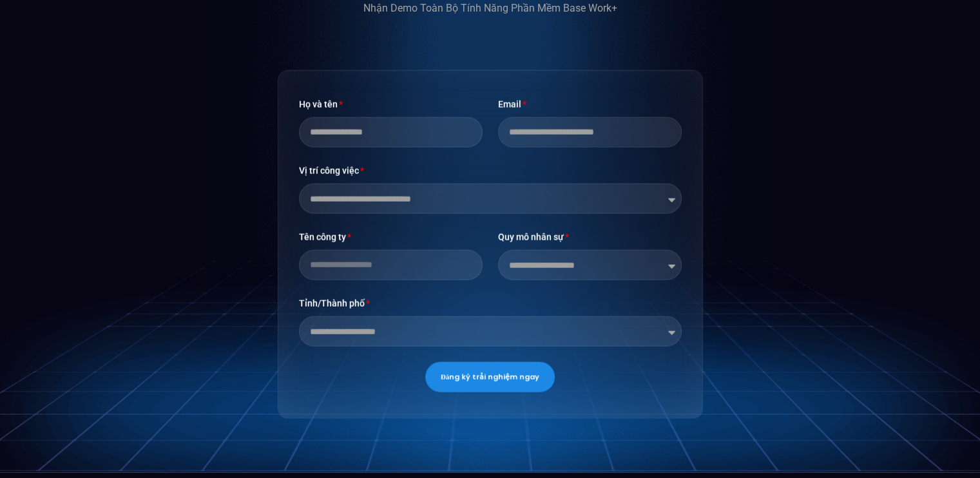 This screenshot has width=980, height=478. I want to click on label: Họ và tên, so click(321, 107).